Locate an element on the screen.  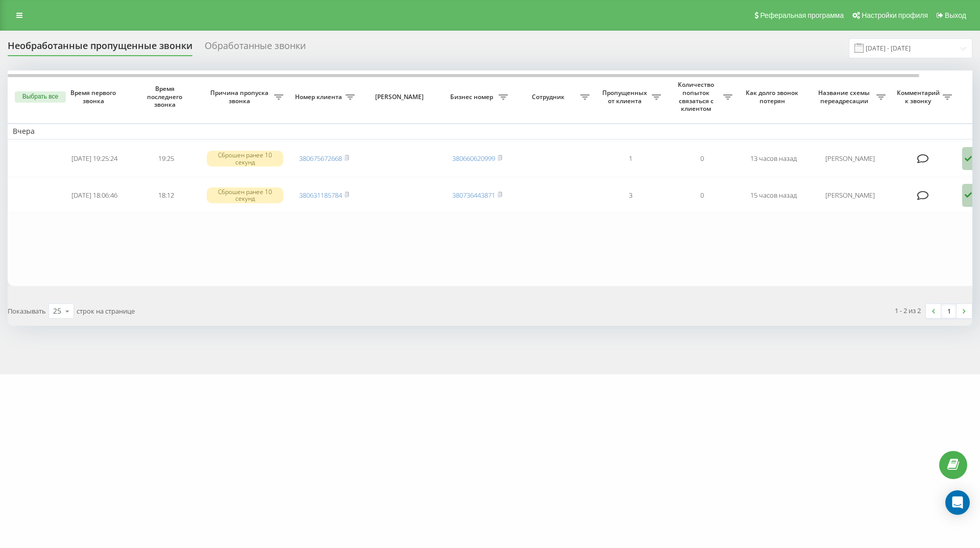
span: Как долго звонок потерян is located at coordinates (774, 96).